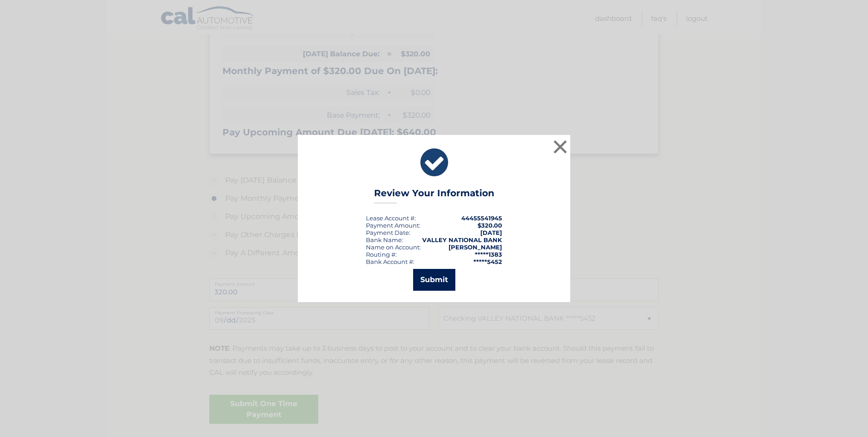  What do you see at coordinates (434, 280) in the screenshot?
I see `button: Submit` at bounding box center [434, 280].